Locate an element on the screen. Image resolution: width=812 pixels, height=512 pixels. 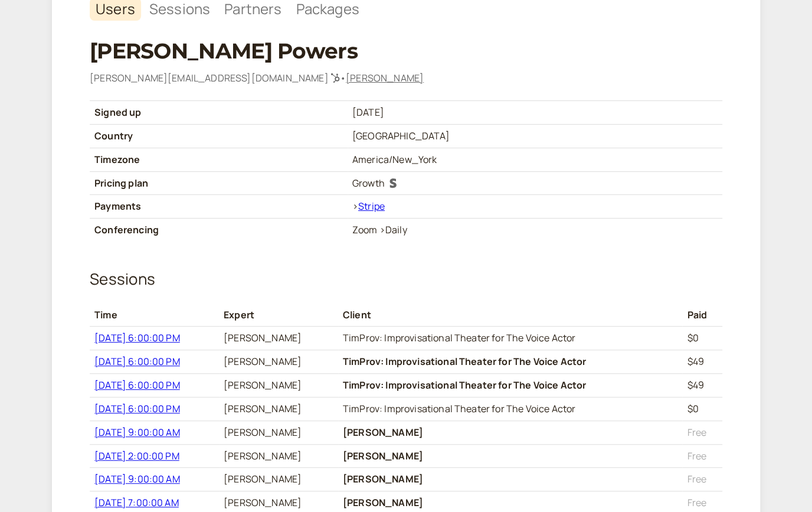
th: Time is located at coordinates (154, 315).